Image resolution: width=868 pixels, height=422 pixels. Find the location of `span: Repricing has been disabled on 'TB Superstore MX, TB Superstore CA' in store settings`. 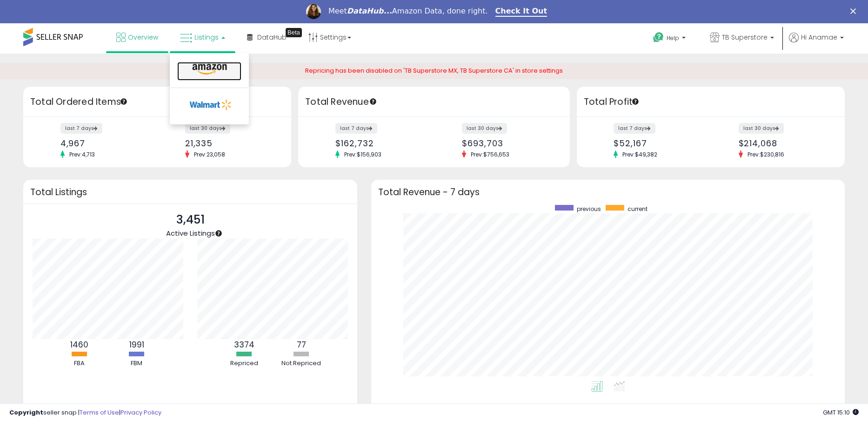

span: Repricing has been disabled on 'TB Superstore MX, TB Superstore CA' in store settings is located at coordinates (434, 70).